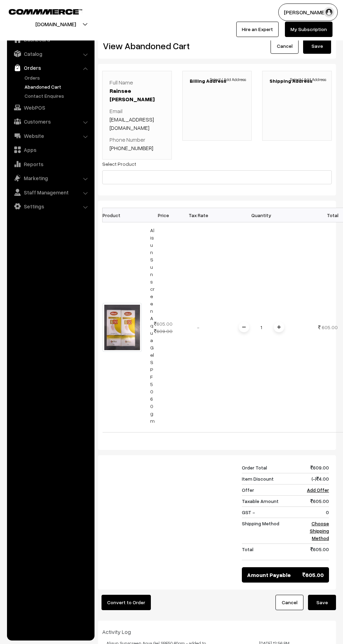  Describe the element at coordinates (119, 164) in the screenshot. I see `label: Select Product` at that location.